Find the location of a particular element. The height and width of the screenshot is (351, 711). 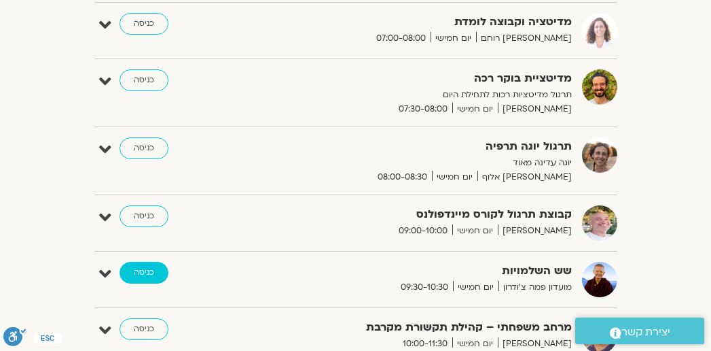

strong: מדיטציה וקבוצה לומדת is located at coordinates (426, 22).